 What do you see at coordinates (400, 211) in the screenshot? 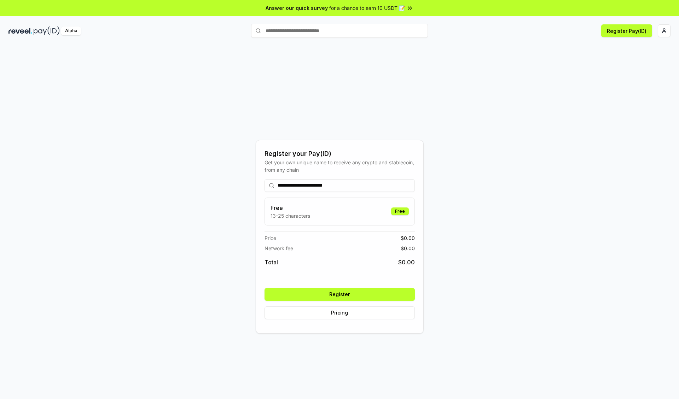
I see `div: Free` at bounding box center [400, 211].